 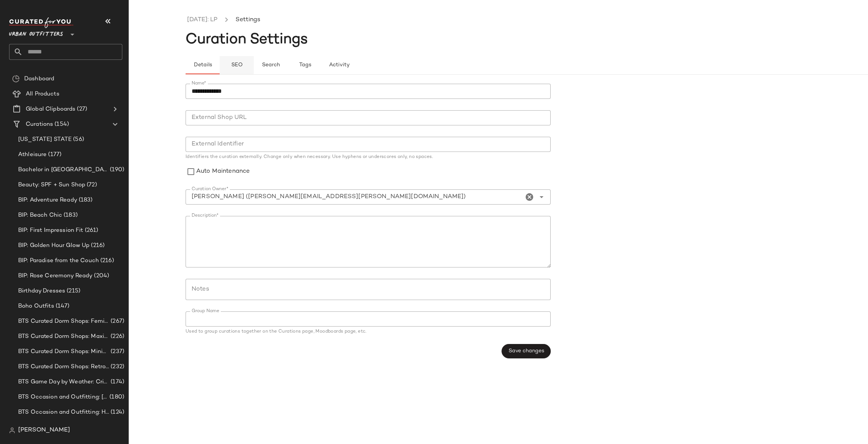 I want to click on span: (177), so click(x=54, y=154).